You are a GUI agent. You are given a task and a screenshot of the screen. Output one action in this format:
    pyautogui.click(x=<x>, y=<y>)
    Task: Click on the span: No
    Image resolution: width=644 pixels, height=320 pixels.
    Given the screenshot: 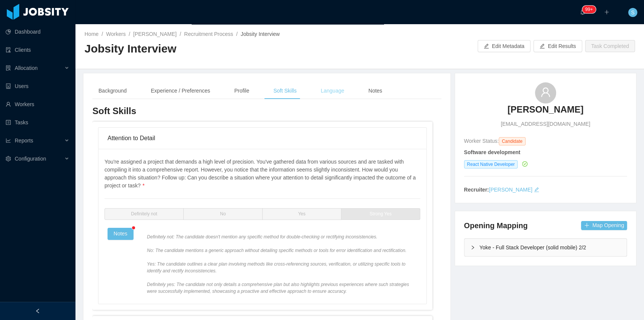 What is the action you would take?
    pyautogui.click(x=223, y=214)
    